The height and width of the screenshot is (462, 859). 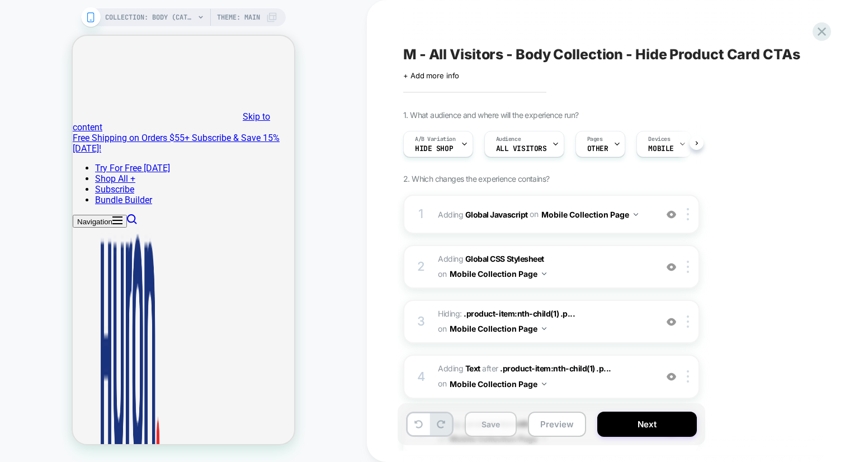 I want to click on span: Hide Shop, so click(x=434, y=149).